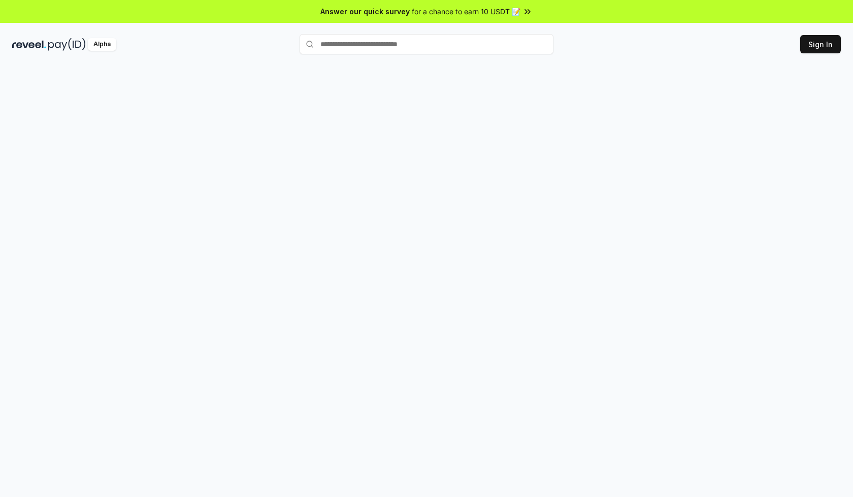 This screenshot has height=497, width=853. What do you see at coordinates (365, 11) in the screenshot?
I see `span: Answer our quick survey` at bounding box center [365, 11].